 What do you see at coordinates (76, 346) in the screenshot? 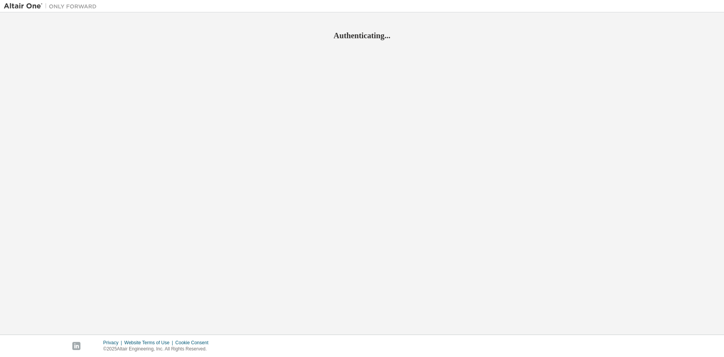
I see `img: linkedin.svg` at bounding box center [76, 346].